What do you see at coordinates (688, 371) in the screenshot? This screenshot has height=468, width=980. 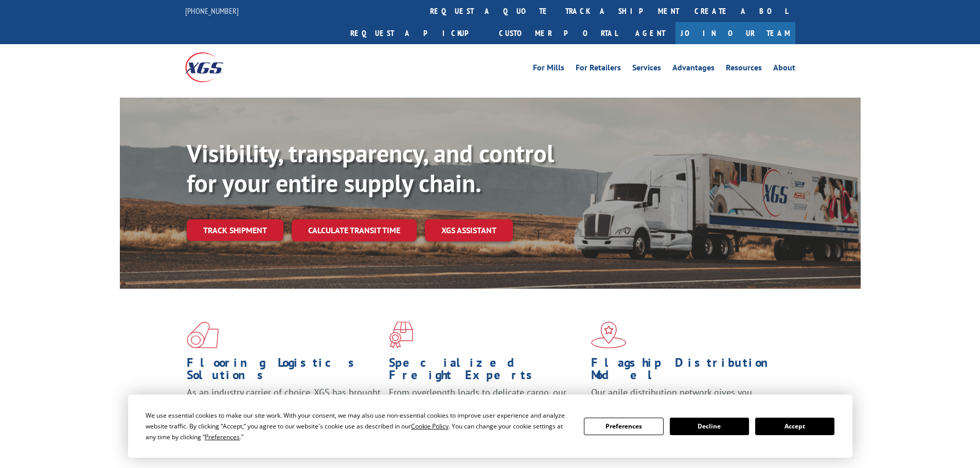 I see `h1: Flagship Distribution Model` at bounding box center [688, 371].